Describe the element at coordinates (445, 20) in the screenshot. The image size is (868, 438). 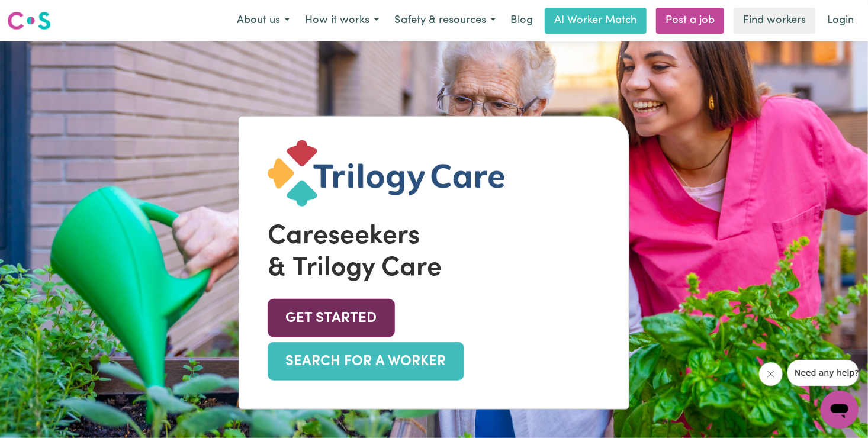
I see `button: Safety & resources` at that location.